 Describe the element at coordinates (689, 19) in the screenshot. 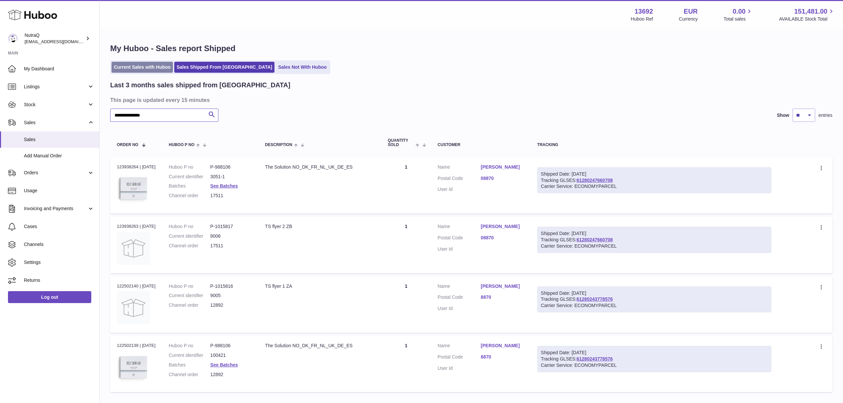

I see `div: Currency` at that location.